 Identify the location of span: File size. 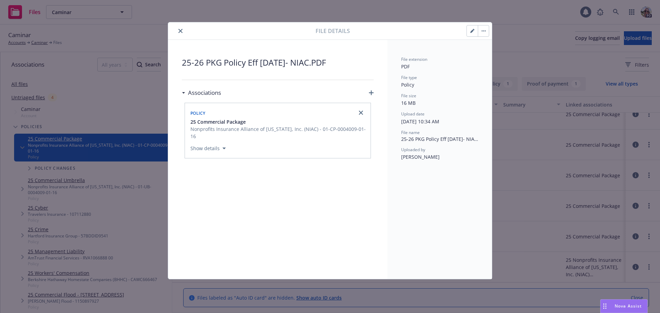
(408, 96).